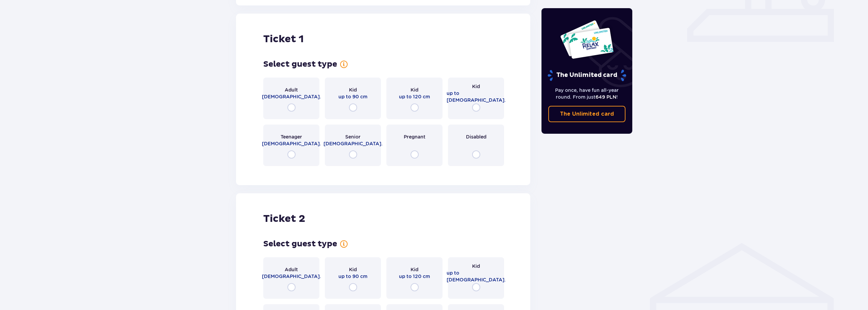 The width and height of the screenshot is (868, 310). What do you see at coordinates (587, 39) in the screenshot?
I see `img: Two entry cards to Suntago with the word 'UNLIMITED RELAX', featuring a white background with tro...` at bounding box center [587, 39].